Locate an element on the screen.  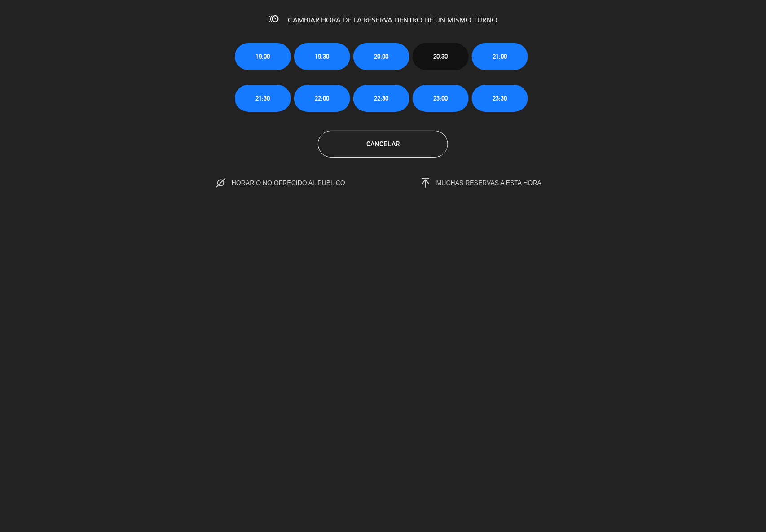
button: Cancelar is located at coordinates (383, 144).